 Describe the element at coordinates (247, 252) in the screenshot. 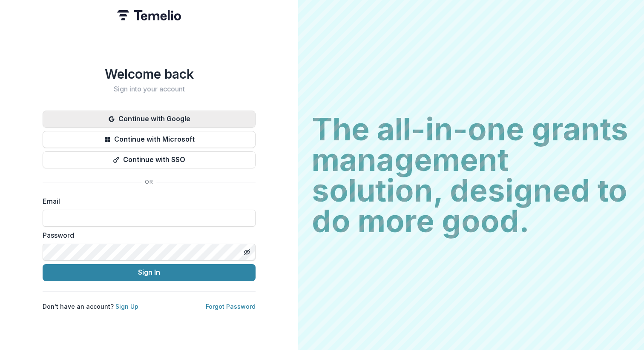

I see `button: Toggle password visibility` at that location.